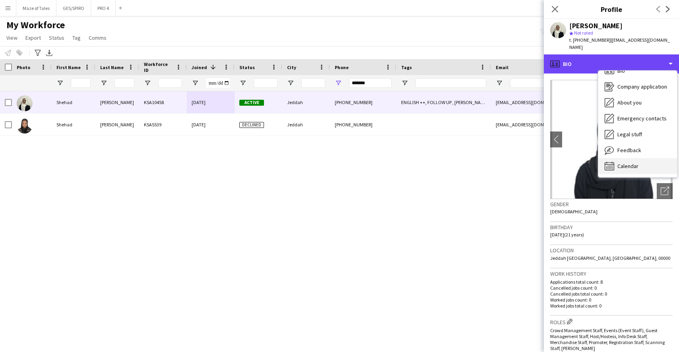 The height and width of the screenshot is (352, 679). Describe the element at coordinates (548, 83) in the screenshot. I see `input: Email Filter Input` at that location.